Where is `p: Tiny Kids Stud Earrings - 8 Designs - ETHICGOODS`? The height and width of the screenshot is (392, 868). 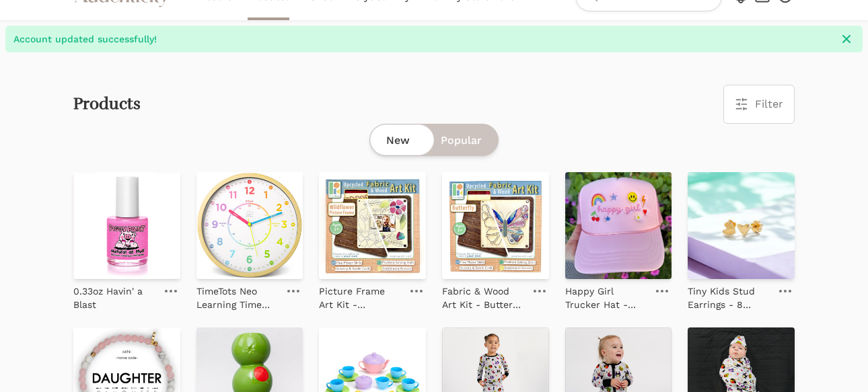
p: Tiny Kids Stud Earrings - 8 Designs - ETHICGOODS is located at coordinates (728, 297).